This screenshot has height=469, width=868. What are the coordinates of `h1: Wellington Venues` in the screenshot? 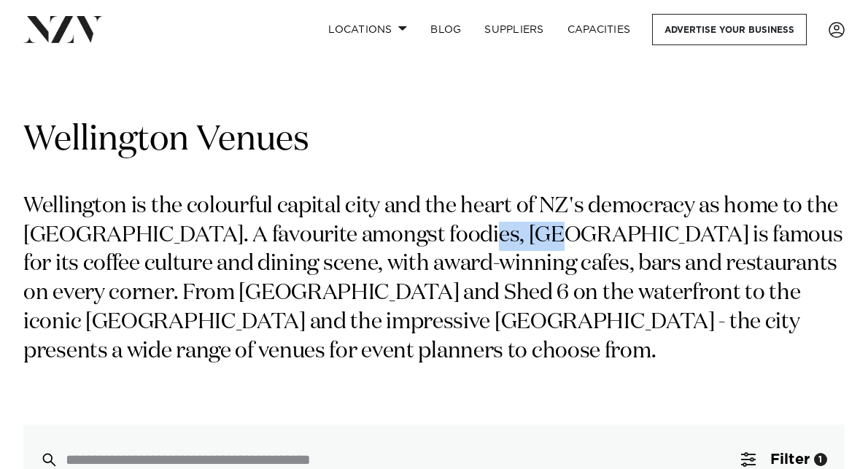 It's located at (434, 140).